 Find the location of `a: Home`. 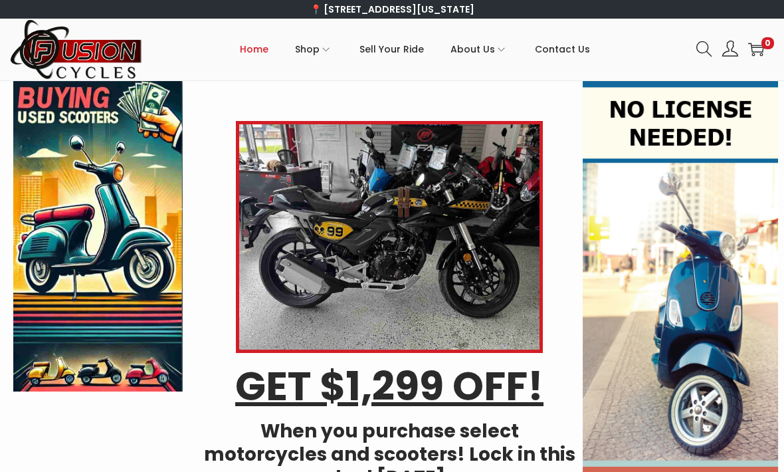

a: Home is located at coordinates (254, 49).